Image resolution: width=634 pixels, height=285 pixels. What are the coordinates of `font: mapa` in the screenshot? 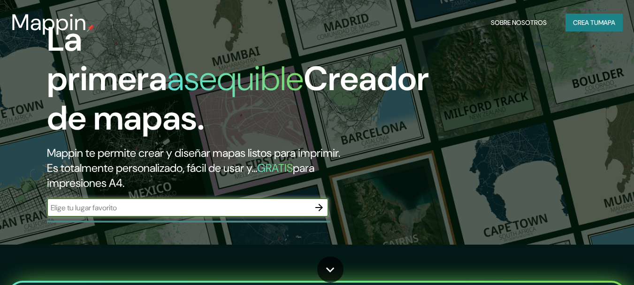 It's located at (607, 23).